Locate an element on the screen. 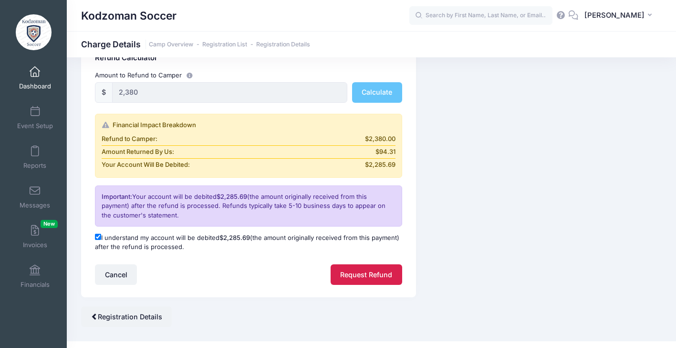 Image resolution: width=676 pixels, height=348 pixels. span: Messages is located at coordinates (35, 205).